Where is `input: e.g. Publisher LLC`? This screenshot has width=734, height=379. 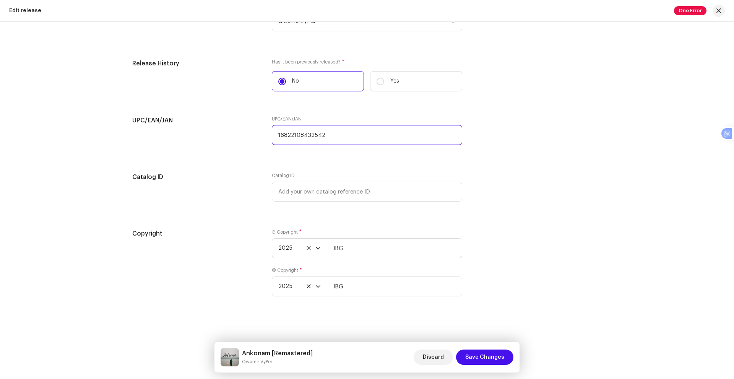
input: e.g. Publisher LLC is located at coordinates (394, 286).